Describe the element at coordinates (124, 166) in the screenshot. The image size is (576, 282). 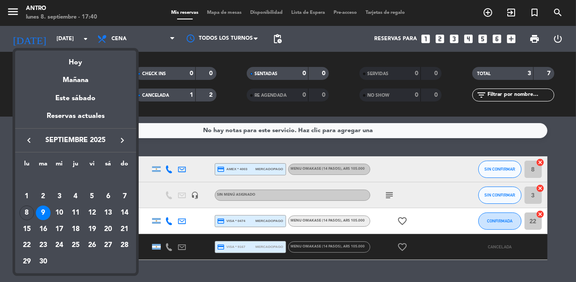
I see `th: domingo` at that location.